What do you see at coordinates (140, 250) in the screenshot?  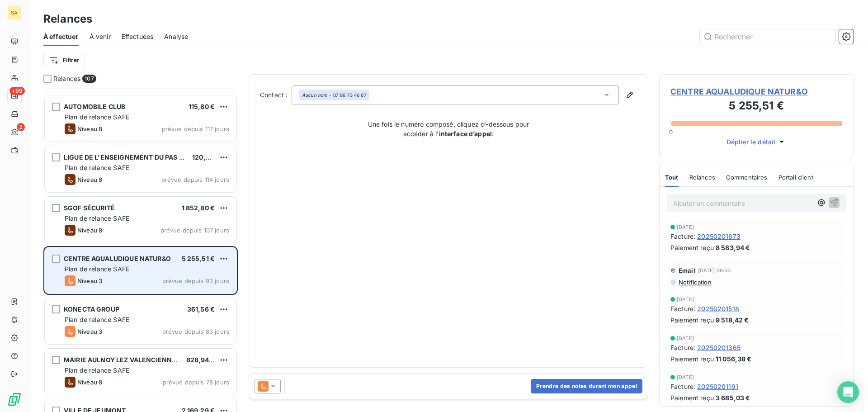 I see `div: grid` at bounding box center [140, 250].